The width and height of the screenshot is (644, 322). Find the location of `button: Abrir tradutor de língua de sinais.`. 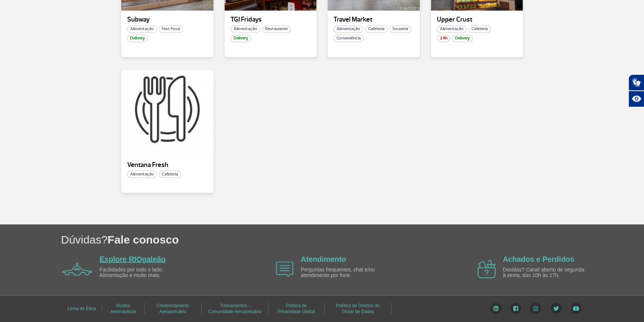

button: Abrir tradutor de língua de sinais. is located at coordinates (636, 83).